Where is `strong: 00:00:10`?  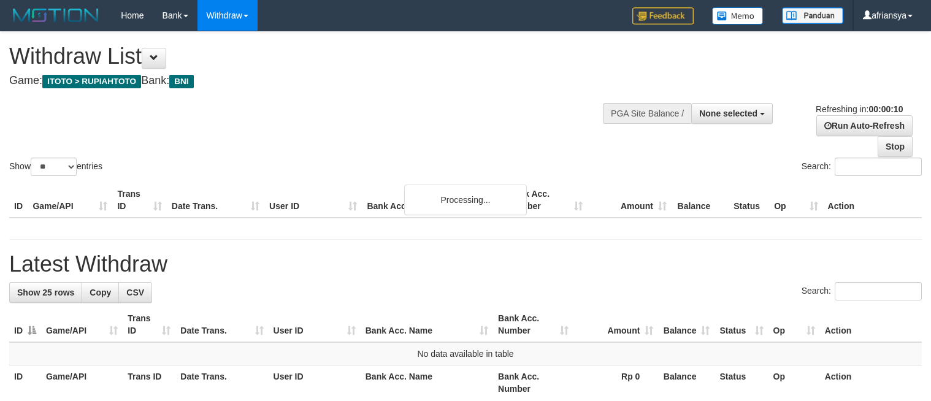
strong: 00:00:10 is located at coordinates (886, 109).